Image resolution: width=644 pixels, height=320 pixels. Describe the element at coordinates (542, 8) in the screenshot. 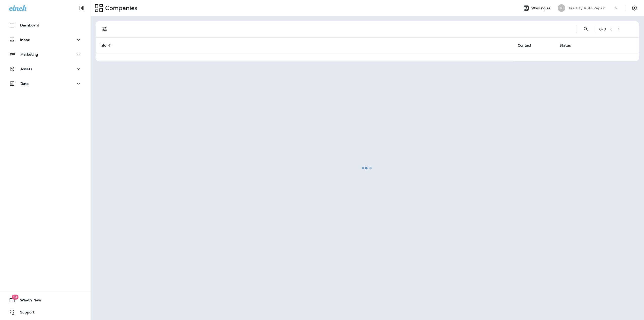

I see `span: Working as:` at that location.